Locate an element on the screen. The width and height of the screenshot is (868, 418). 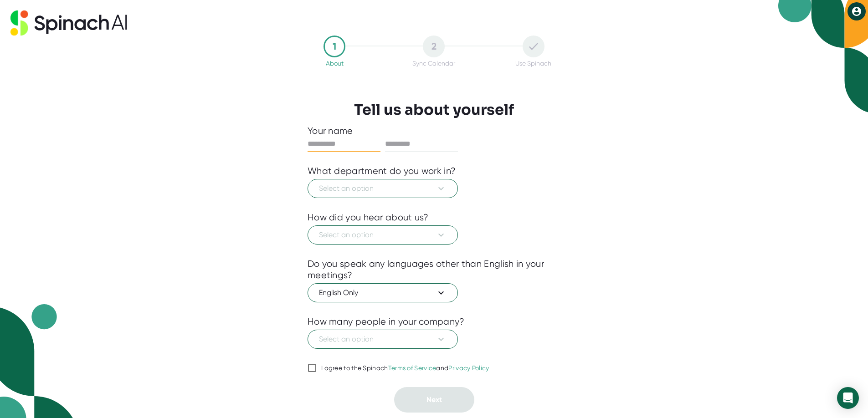
div: Do you speak any languages other than English in your meetings? is located at coordinates (434, 270).